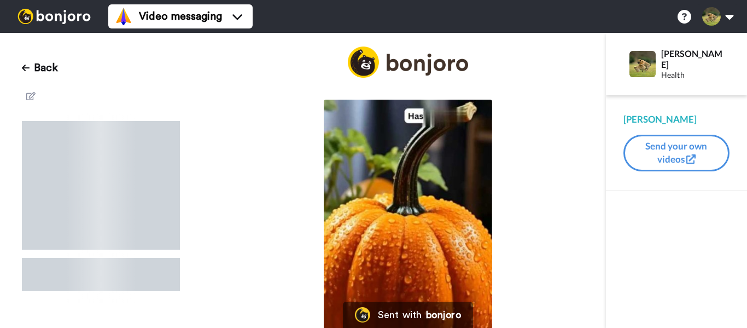 The image size is (747, 328). What do you see at coordinates (408, 62) in the screenshot?
I see `img: logo_full.png` at bounding box center [408, 62].